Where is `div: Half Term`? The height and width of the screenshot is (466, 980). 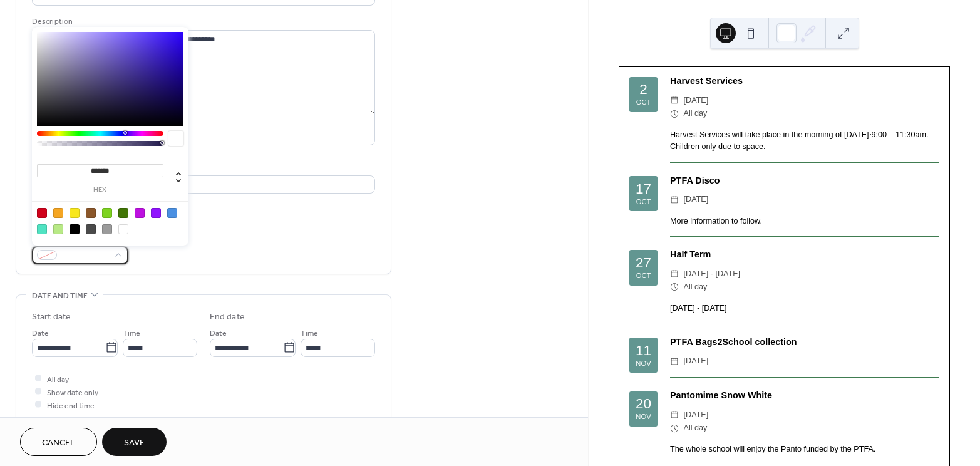
div: Half Term is located at coordinates (805, 255).